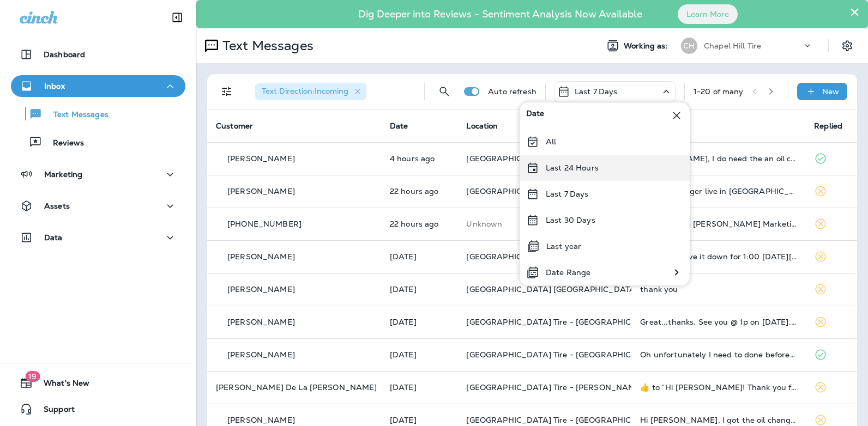  Describe the element at coordinates (647, 46) in the screenshot. I see `span: Working as:` at that location.